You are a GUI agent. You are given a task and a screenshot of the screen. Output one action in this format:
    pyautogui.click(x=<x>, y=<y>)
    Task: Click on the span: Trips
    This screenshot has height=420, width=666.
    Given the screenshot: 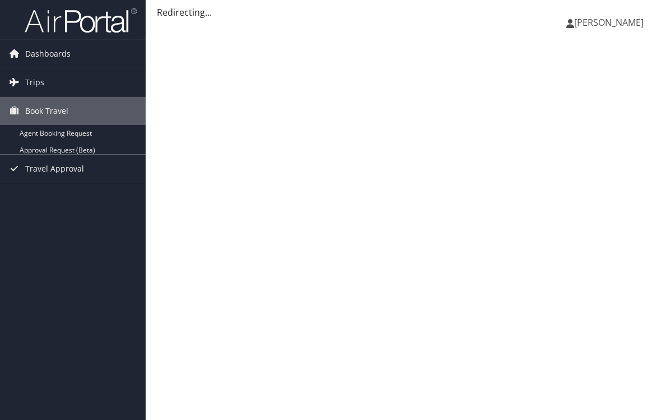 What is the action you would take?
    pyautogui.click(x=35, y=82)
    